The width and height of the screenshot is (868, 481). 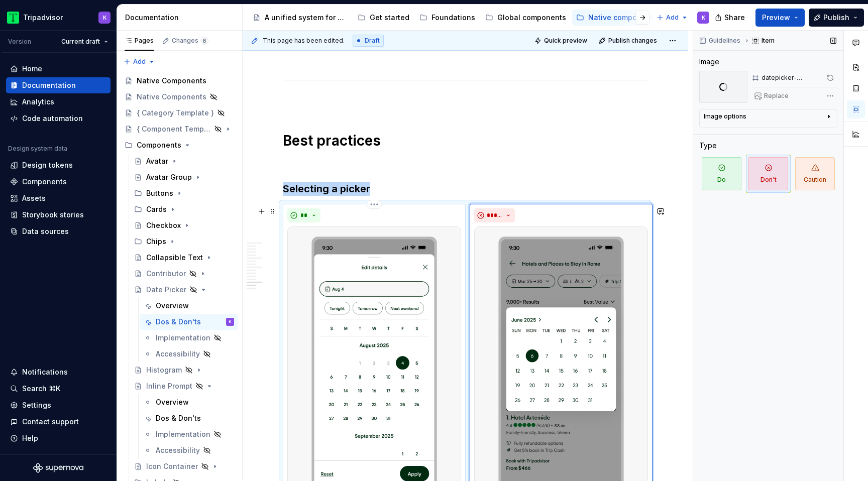 I want to click on a: Settings, so click(x=58, y=405).